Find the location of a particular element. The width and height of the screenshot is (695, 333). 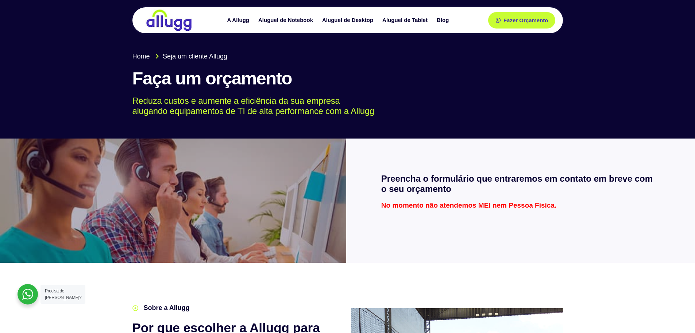

h1: Faça um orçamento is located at coordinates (348, 78).